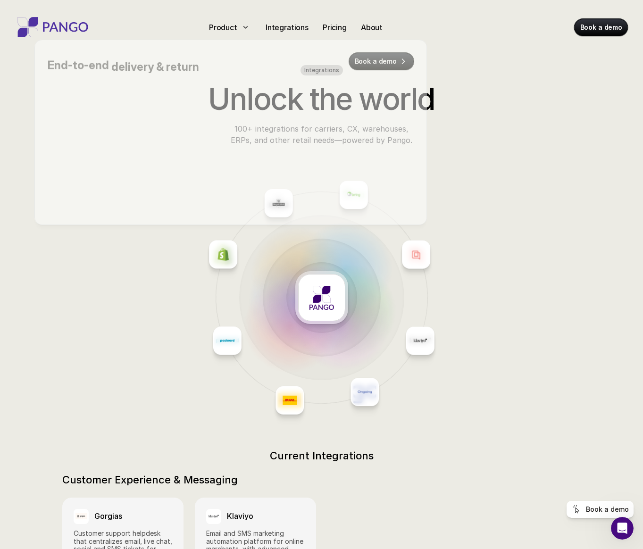 The image size is (643, 549). What do you see at coordinates (335, 27) in the screenshot?
I see `a: Pricing` at bounding box center [335, 27].